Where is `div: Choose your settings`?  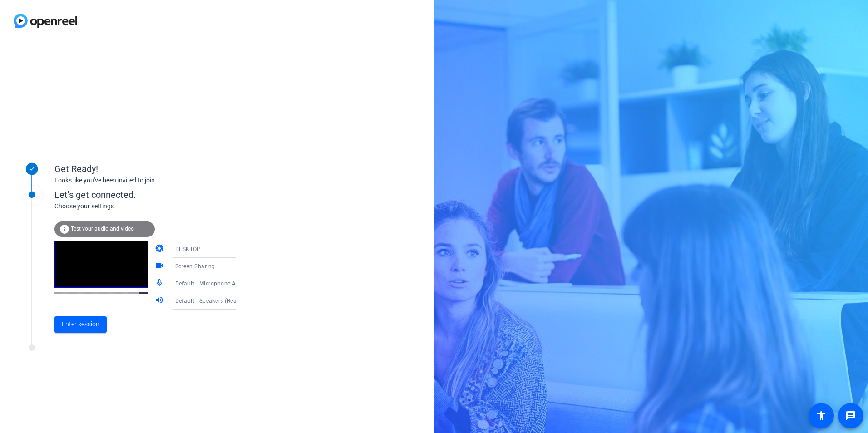 div: Choose your settings is located at coordinates (154, 206).